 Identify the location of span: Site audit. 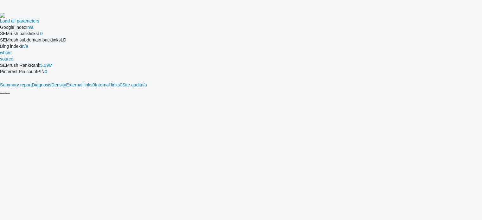
(131, 85).